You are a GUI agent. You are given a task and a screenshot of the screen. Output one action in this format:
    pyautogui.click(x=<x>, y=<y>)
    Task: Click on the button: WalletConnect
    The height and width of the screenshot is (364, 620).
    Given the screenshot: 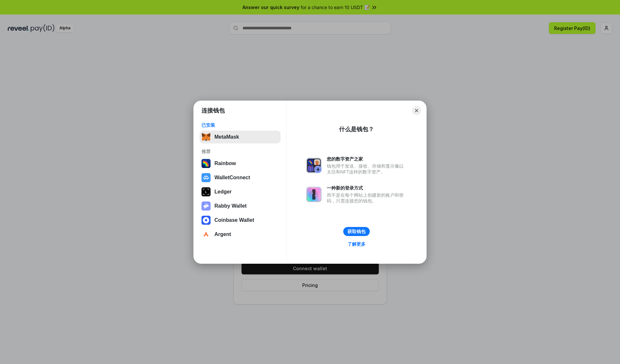 What is the action you would take?
    pyautogui.click(x=240, y=178)
    